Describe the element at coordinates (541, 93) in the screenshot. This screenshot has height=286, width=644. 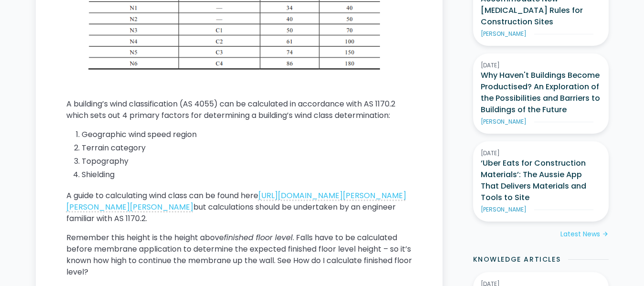
I see `h3: Why Haven't Buildings Become Productised? An Exploration of the Possibilities and Barriers to Bui...` at that location.